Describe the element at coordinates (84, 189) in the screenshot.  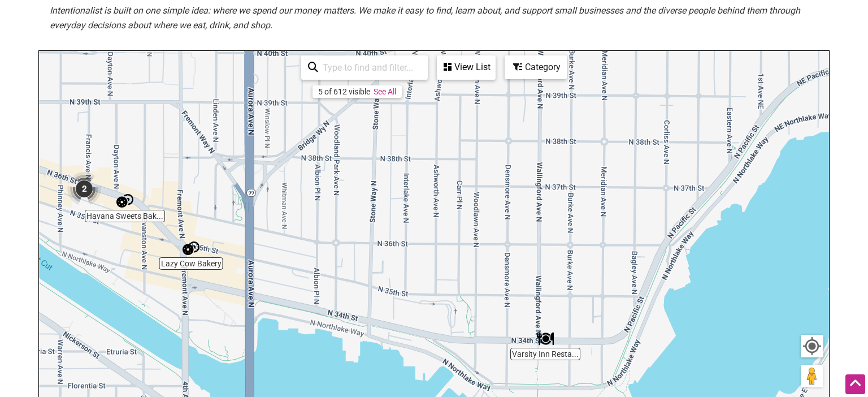
I see `div: 2` at that location.